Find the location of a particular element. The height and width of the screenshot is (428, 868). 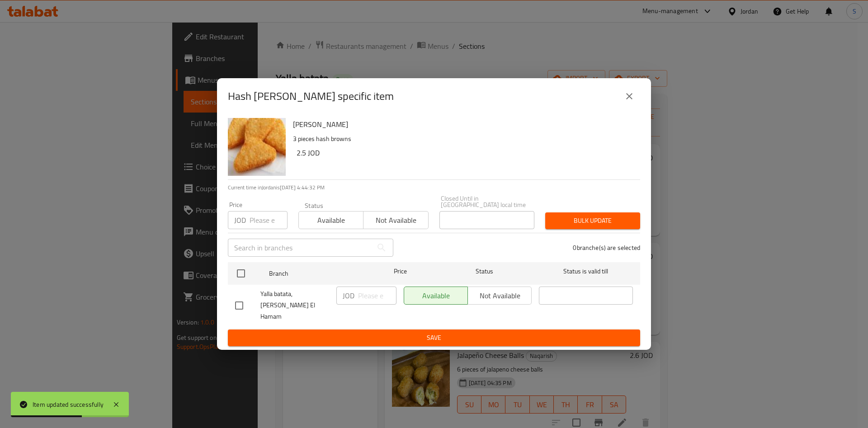

span: Bulk update is located at coordinates (593, 220).